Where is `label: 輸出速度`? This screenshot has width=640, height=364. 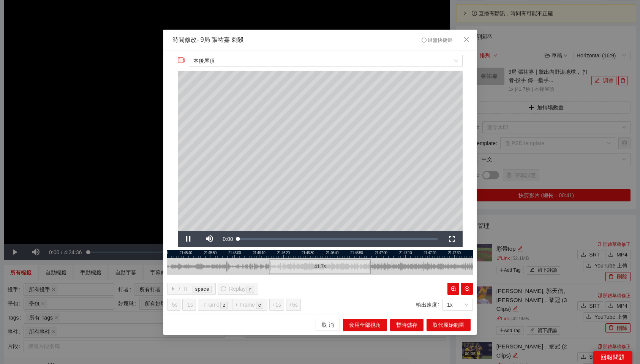
label: 輸出速度 is located at coordinates (429, 304).